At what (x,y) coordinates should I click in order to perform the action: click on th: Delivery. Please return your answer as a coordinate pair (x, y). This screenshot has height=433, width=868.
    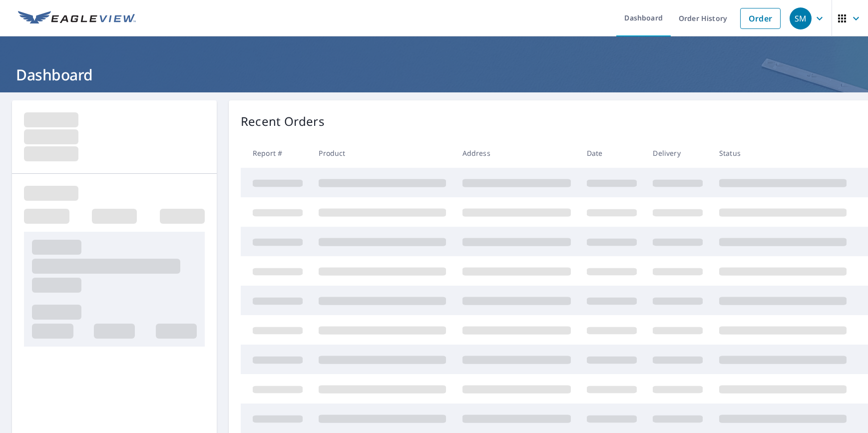
    Looking at the image, I should click on (678, 153).